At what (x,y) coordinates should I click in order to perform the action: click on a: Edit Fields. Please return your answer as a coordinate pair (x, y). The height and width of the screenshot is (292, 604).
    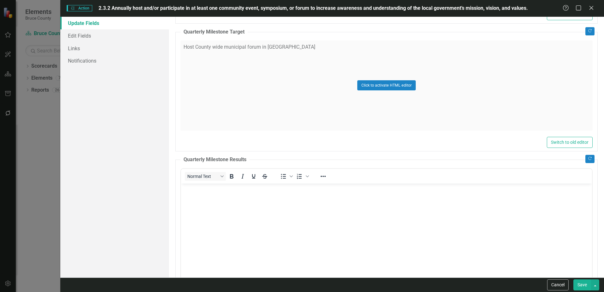
    Looking at the image, I should click on (115, 36).